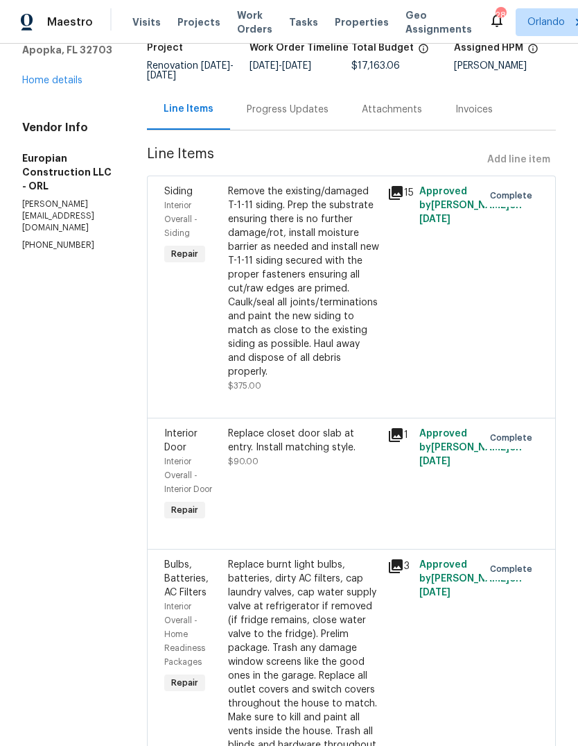 The image size is (578, 746). Describe the element at coordinates (314, 160) in the screenshot. I see `span: Line Items` at that location.